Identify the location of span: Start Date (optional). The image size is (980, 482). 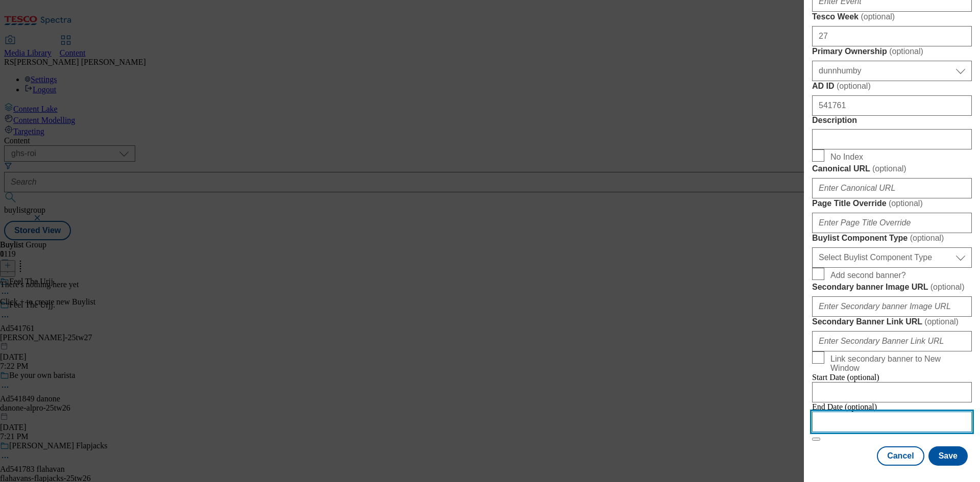
(846, 377).